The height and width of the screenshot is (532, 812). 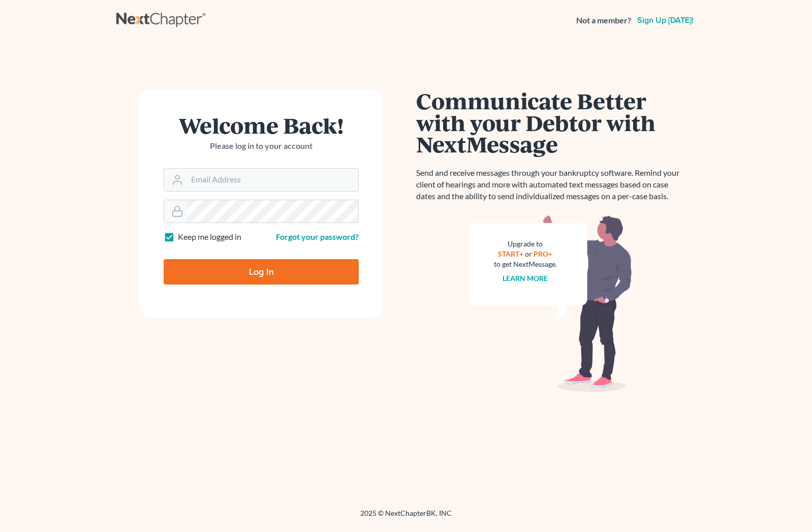 I want to click on div: 2025 © NextChapterBK, INC, so click(x=406, y=517).